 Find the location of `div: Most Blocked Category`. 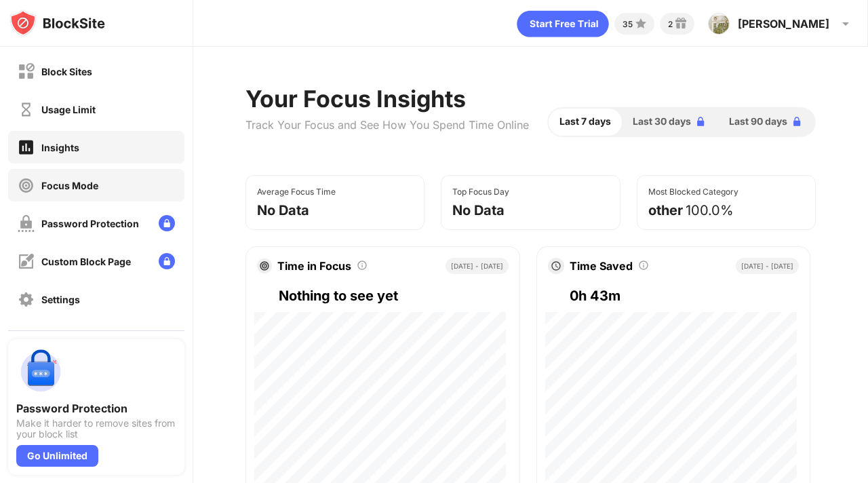

div: Most Blocked Category is located at coordinates (693, 191).